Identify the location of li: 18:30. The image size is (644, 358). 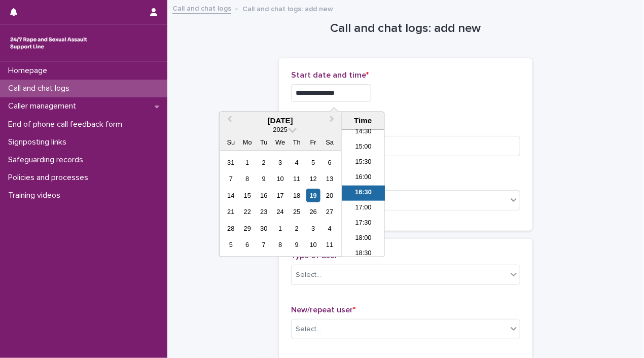
(363, 254).